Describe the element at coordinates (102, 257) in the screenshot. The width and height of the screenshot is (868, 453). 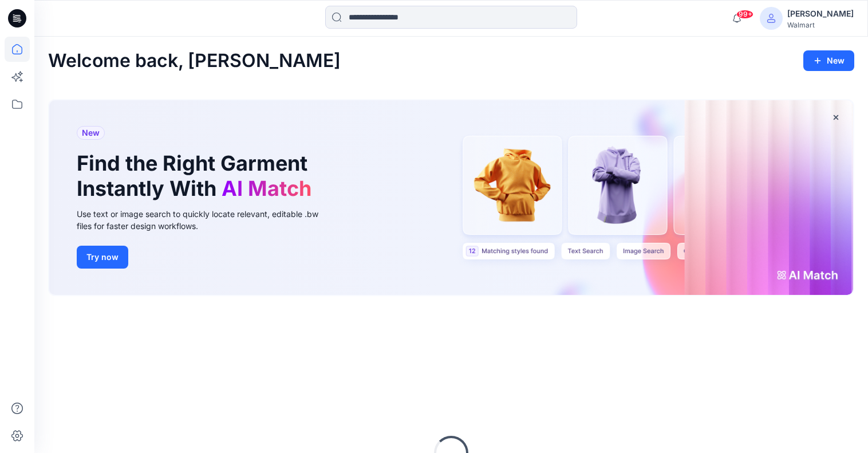
I see `button: Try now` at that location.